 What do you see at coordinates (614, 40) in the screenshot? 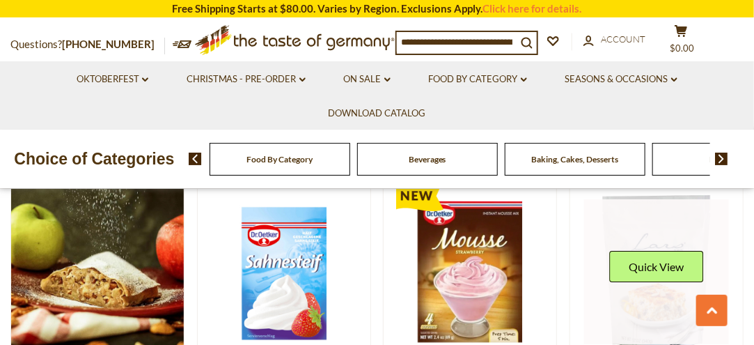
I see `a: Account` at bounding box center [614, 40].